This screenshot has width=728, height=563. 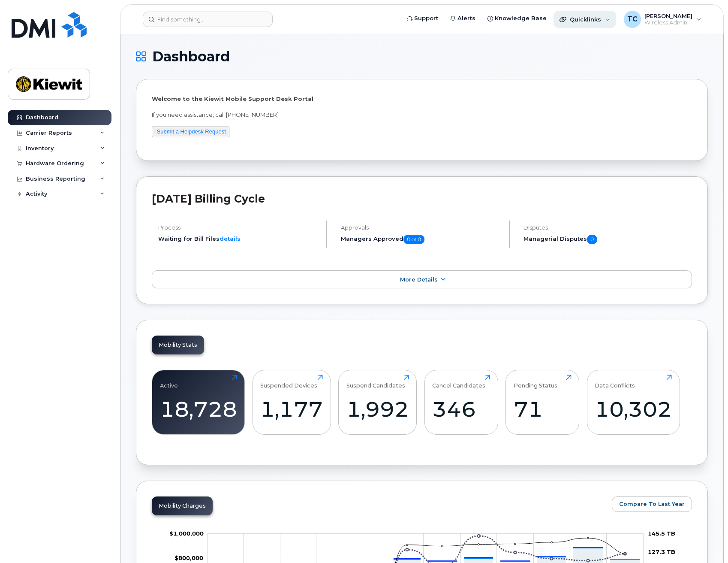 I want to click on a: details, so click(x=230, y=239).